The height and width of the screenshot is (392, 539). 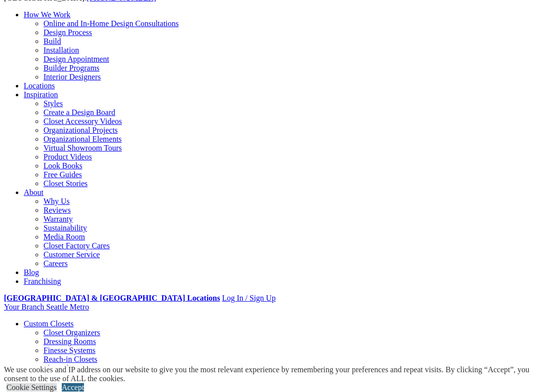 What do you see at coordinates (40, 95) in the screenshot?
I see `a: Inspiration` at bounding box center [40, 95].